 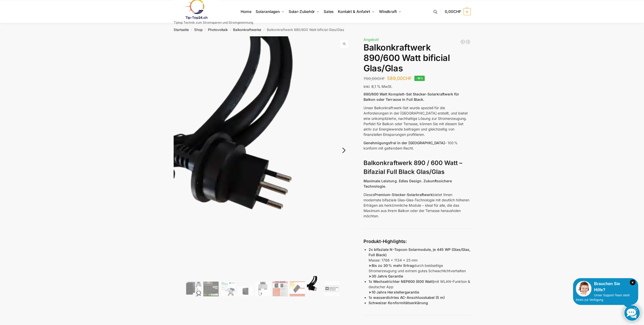 I want to click on h1: Balkonkraftwerk 890/600 Watt bificial Glas/Glas, so click(x=416, y=58).